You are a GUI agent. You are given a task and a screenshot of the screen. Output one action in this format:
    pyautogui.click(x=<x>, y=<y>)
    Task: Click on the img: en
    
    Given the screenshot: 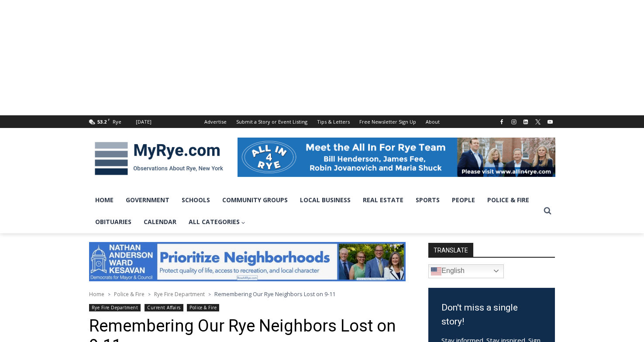 What is the action you would take?
    pyautogui.click(x=436, y=272)
    